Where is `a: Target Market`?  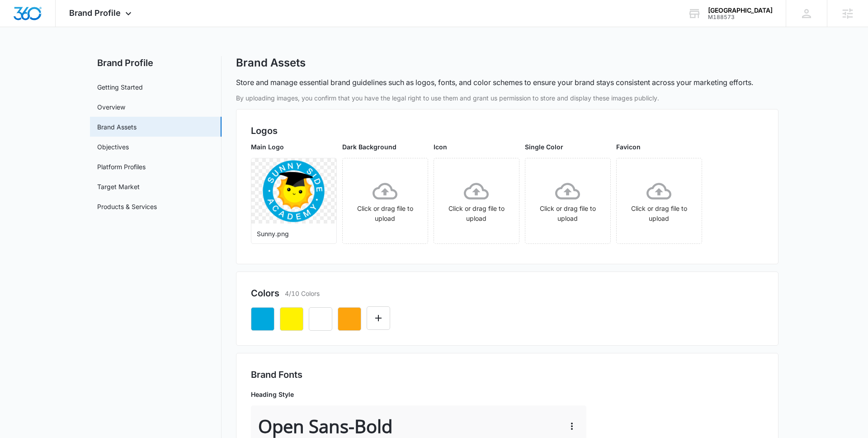
a: Target Market is located at coordinates (118, 186).